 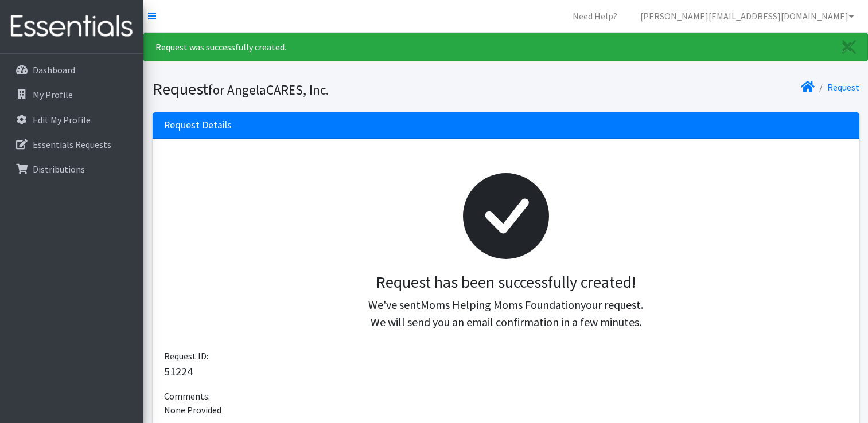 What do you see at coordinates (506, 372) in the screenshot?
I see `p: 51224` at bounding box center [506, 372].